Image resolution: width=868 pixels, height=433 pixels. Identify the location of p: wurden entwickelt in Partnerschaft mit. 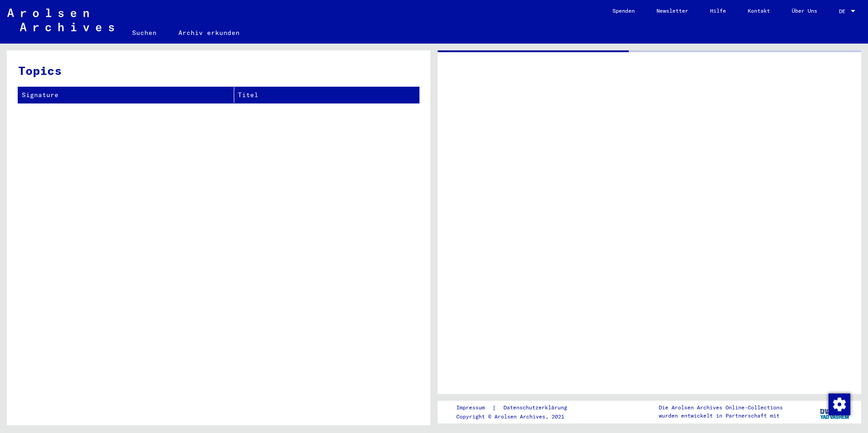
(721, 416).